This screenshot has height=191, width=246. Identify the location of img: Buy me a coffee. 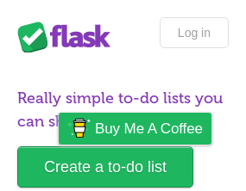
(78, 128).